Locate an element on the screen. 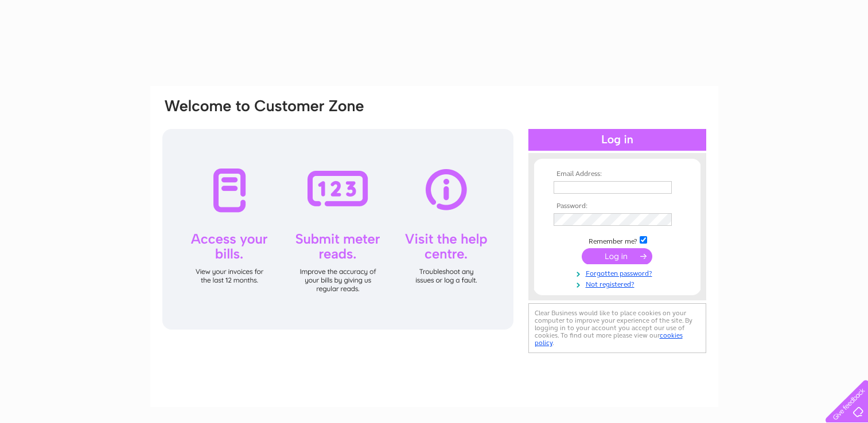 This screenshot has width=868, height=423. input: Submit is located at coordinates (617, 256).